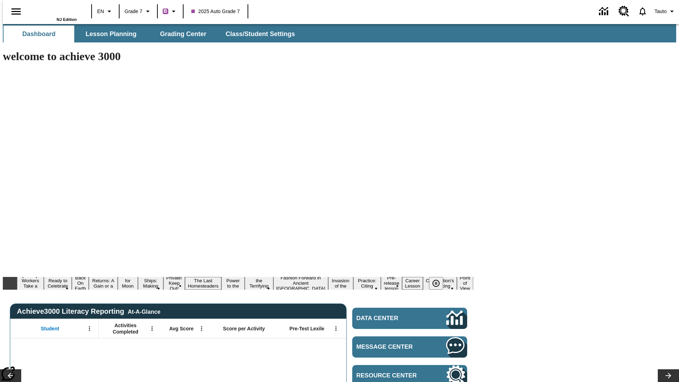 The height and width of the screenshot is (382, 679). Describe the element at coordinates (260, 34) in the screenshot. I see `button: Class/Student Settings` at that location.